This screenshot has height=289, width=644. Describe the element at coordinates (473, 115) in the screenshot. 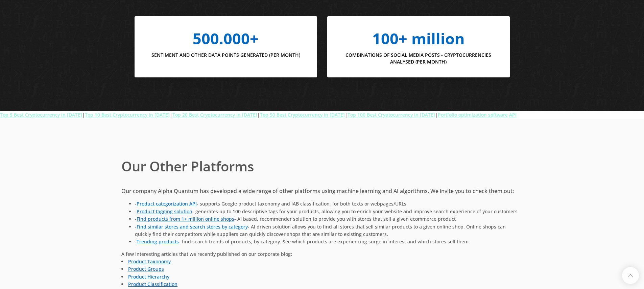

I see `a: Portfolio optimization software` at that location.